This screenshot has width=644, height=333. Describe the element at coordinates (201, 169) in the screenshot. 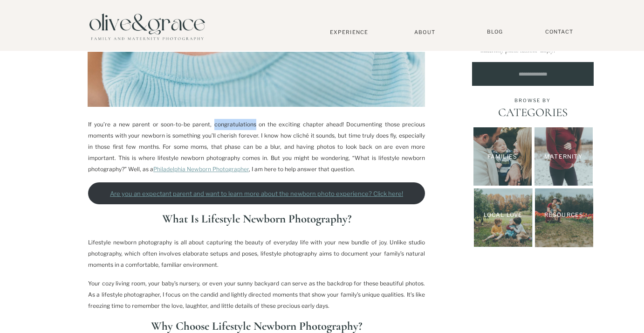

I see `a: Philadelphia Newborn Photographer` at that location.